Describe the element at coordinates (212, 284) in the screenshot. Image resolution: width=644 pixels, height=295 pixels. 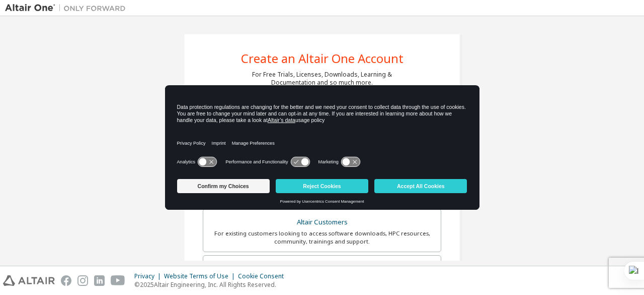
I see `p: © 2025 Altair Engineering, Inc. All Rights Reserved.` at that location.